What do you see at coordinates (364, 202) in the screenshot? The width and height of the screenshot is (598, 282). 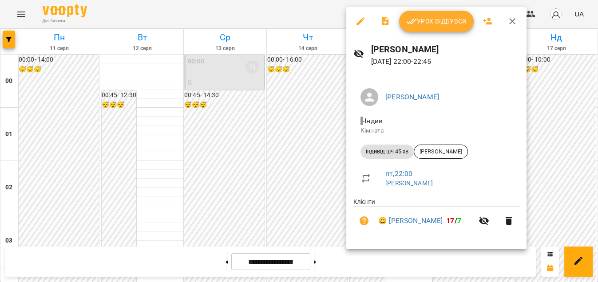 I see `font: Клієнти` at bounding box center [364, 202].